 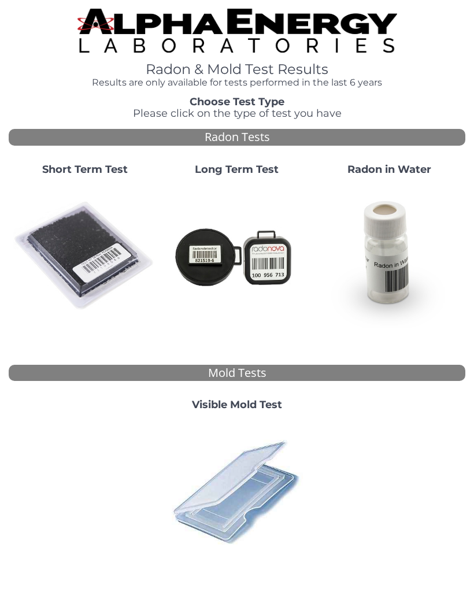 What do you see at coordinates (237, 83) in the screenshot?
I see `h4: Results are only available for tests performed in the last 6 years` at bounding box center [237, 83].